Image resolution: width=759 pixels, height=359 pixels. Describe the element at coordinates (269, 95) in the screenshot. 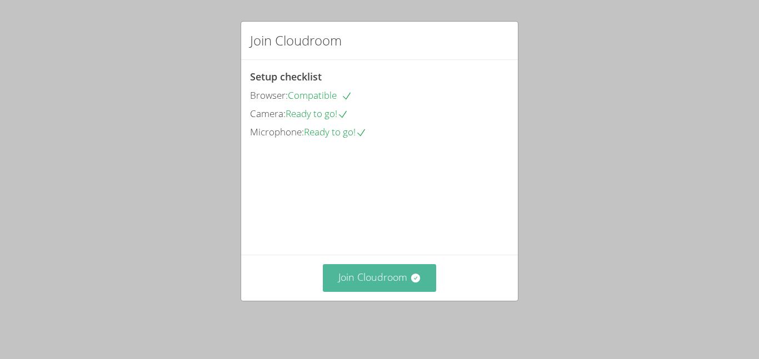

I see `span: Browser:` at that location.